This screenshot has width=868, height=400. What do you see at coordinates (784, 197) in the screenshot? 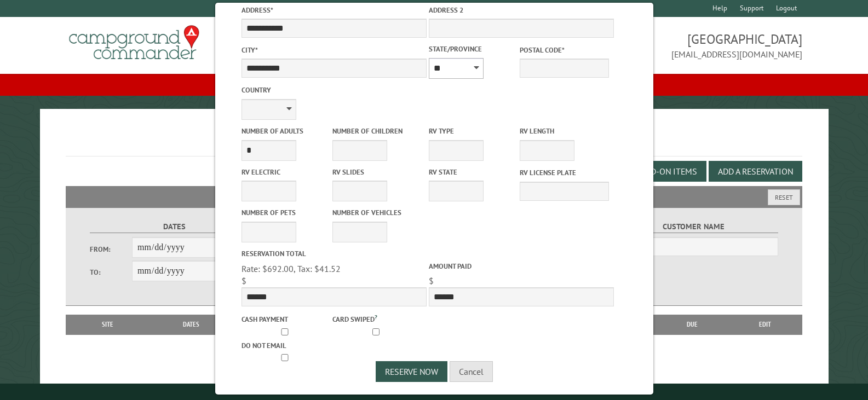
I see `button: Reset` at bounding box center [784, 197].